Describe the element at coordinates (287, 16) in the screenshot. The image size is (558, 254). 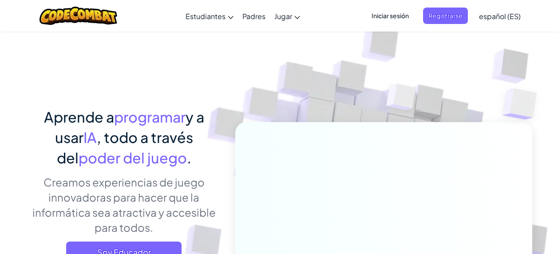
I see `a: Jugar` at that location.